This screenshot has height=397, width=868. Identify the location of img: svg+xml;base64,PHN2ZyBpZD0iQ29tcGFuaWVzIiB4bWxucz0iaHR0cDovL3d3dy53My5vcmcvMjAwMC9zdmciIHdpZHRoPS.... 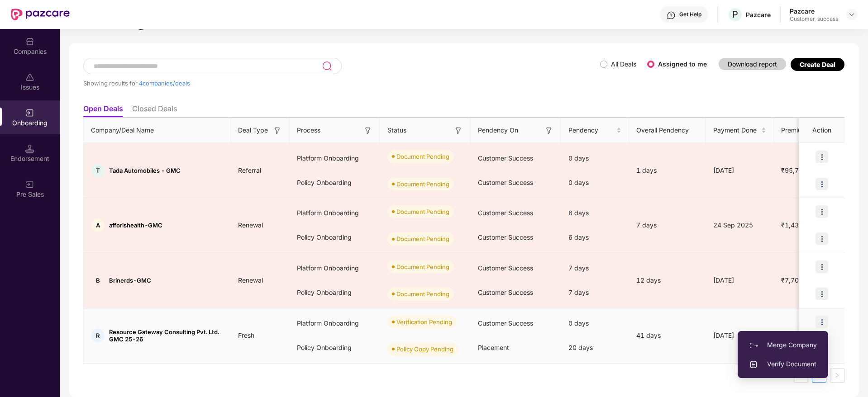
(30, 41).